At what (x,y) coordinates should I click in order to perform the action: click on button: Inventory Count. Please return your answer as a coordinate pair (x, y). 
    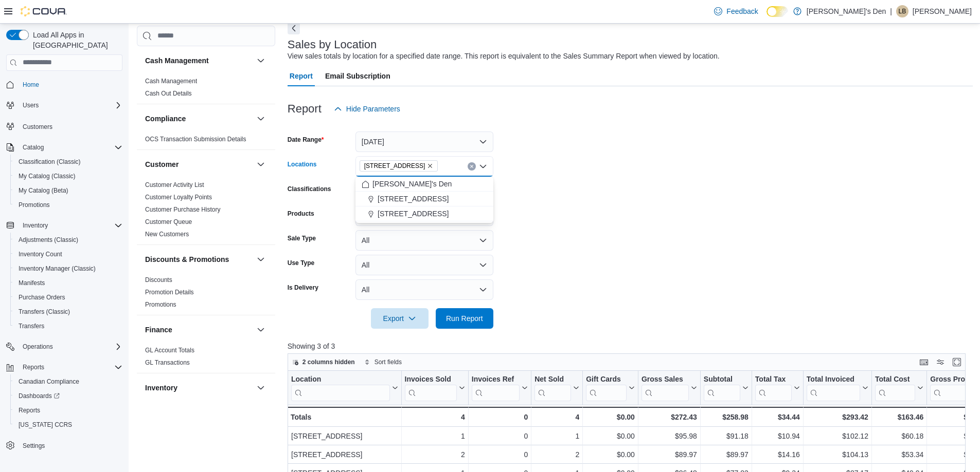
    Looking at the image, I should click on (68, 254).